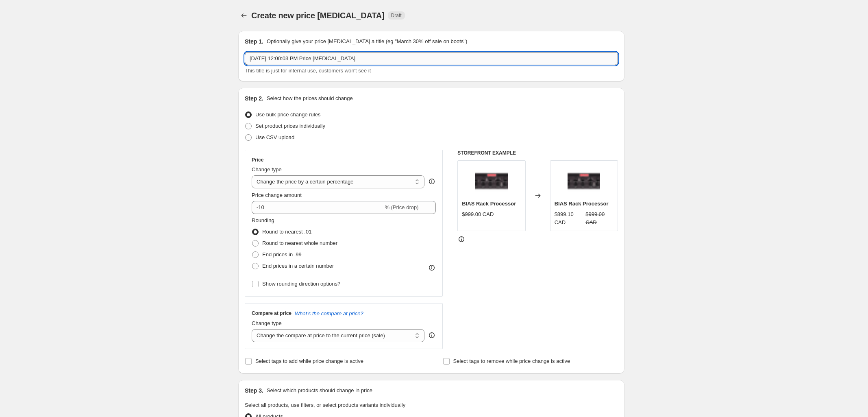 The width and height of the screenshot is (868, 417). What do you see at coordinates (254, 391) in the screenshot?
I see `h2: Step 3.` at bounding box center [254, 391].